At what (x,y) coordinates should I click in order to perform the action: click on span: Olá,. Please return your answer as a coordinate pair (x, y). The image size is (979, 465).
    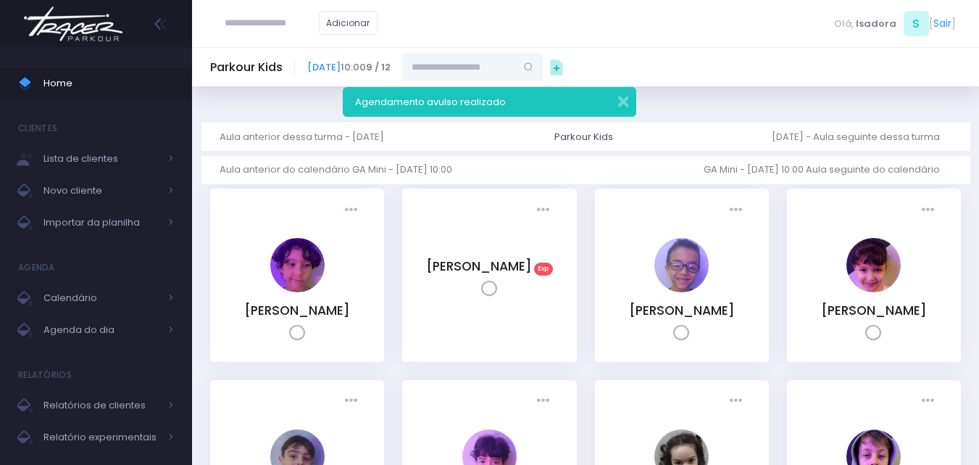
    Looking at the image, I should click on (844, 24).